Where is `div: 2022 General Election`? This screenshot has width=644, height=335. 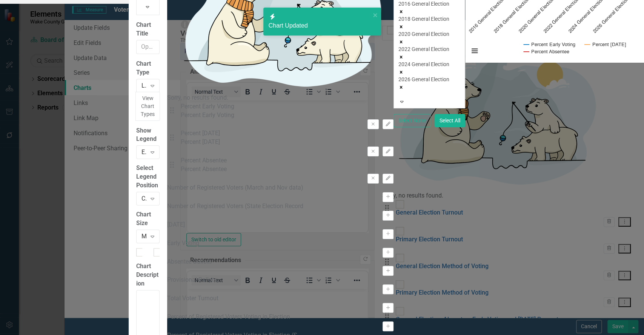
div: 2022 General Election is located at coordinates (429, 49).